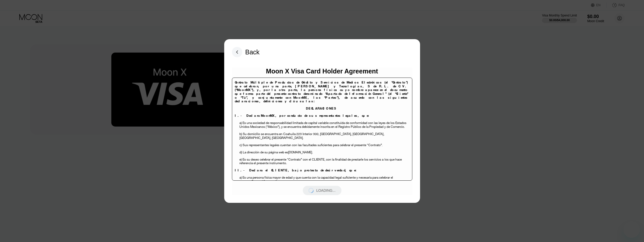  I want to click on span: ) La dirección de su página web es, so click(265, 152).